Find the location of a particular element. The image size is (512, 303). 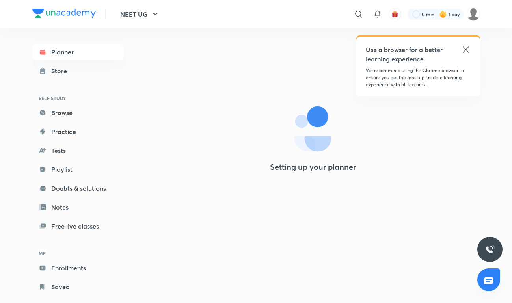

a: Notes is located at coordinates (78, 207).